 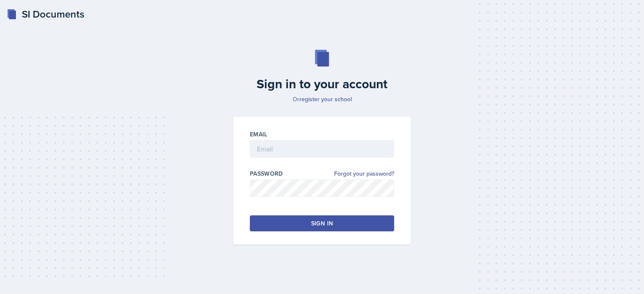 I want to click on a: register your school, so click(x=325, y=99).